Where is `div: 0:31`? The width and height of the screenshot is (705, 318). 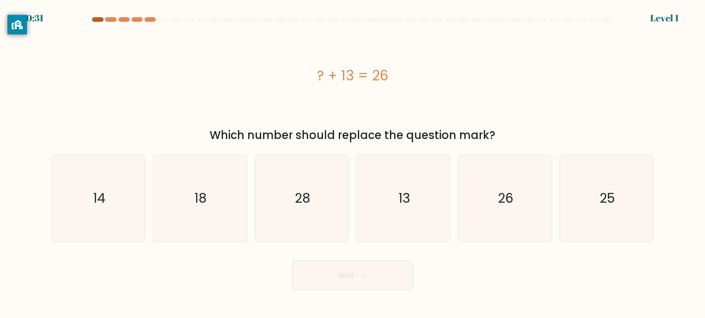
div: 0:31 is located at coordinates (35, 18).